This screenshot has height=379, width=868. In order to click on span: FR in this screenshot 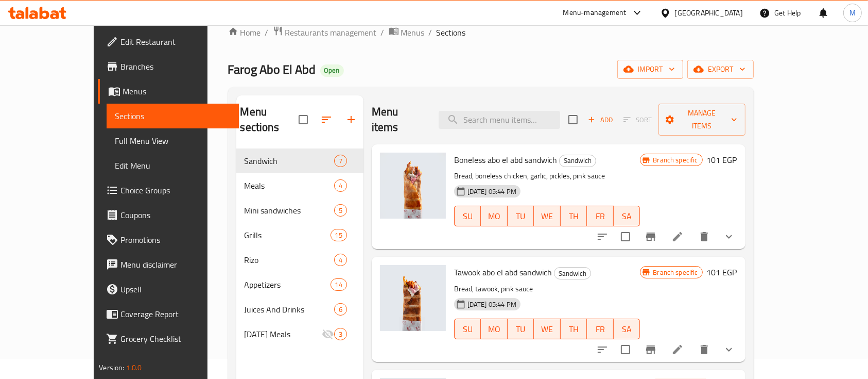, I will do `click(601, 329)`.